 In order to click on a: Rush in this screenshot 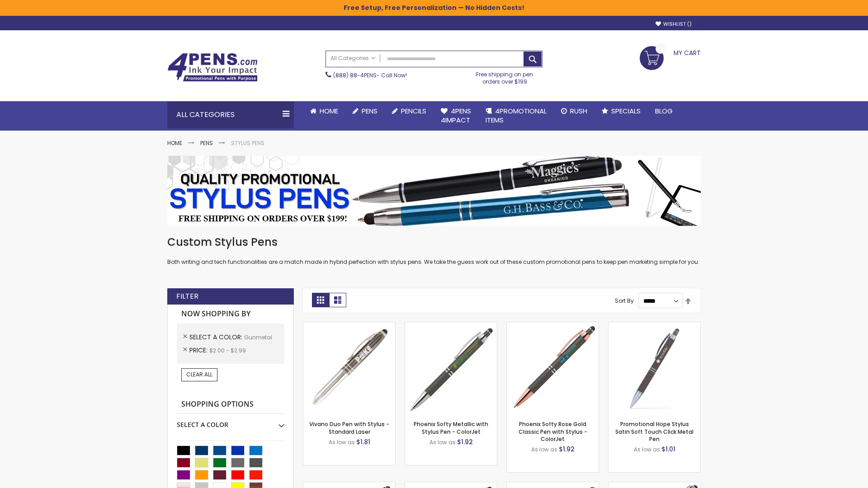, I will do `click(575, 111)`.